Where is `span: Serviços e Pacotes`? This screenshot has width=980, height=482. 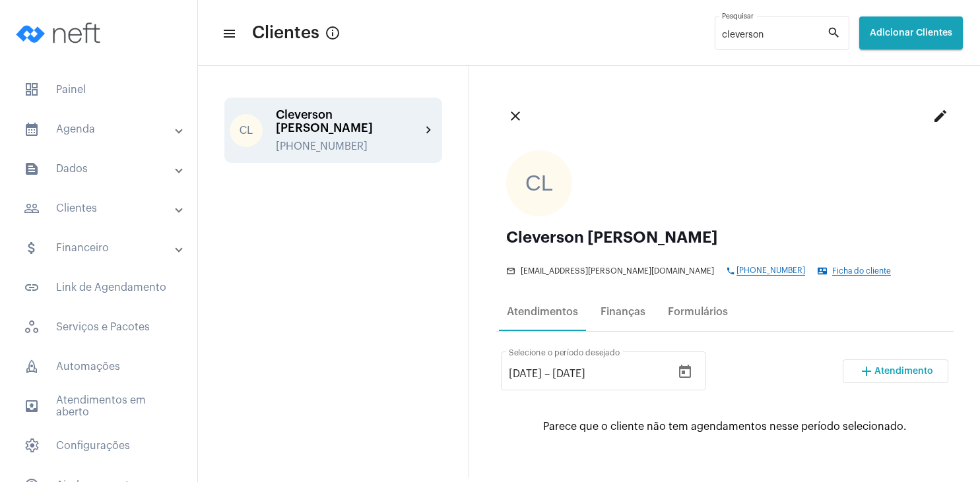
span: Serviços e Pacotes is located at coordinates (98, 327).